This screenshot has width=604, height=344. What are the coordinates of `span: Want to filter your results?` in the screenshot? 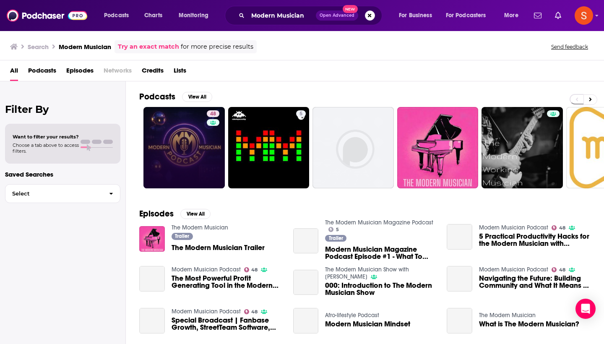 It's located at (46, 137).